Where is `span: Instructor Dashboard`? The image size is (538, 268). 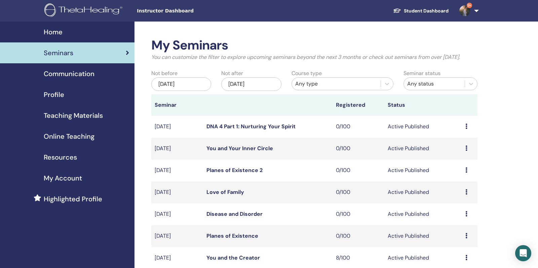
span: Instructor Dashboard is located at coordinates (187, 11).